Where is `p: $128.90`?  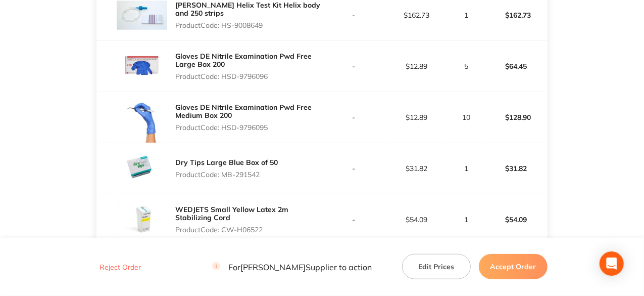 p: $128.90 is located at coordinates (516, 117).